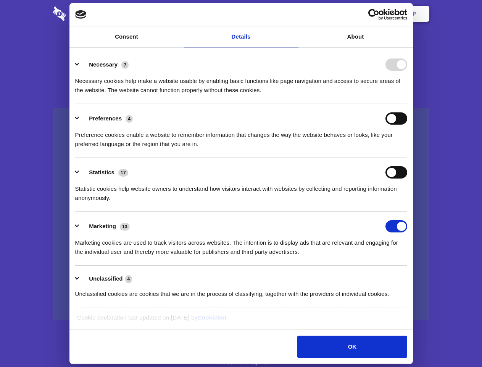  I want to click on div: Preference cookies enable a website to remember information that changes the way the website beha..., so click(241, 136).